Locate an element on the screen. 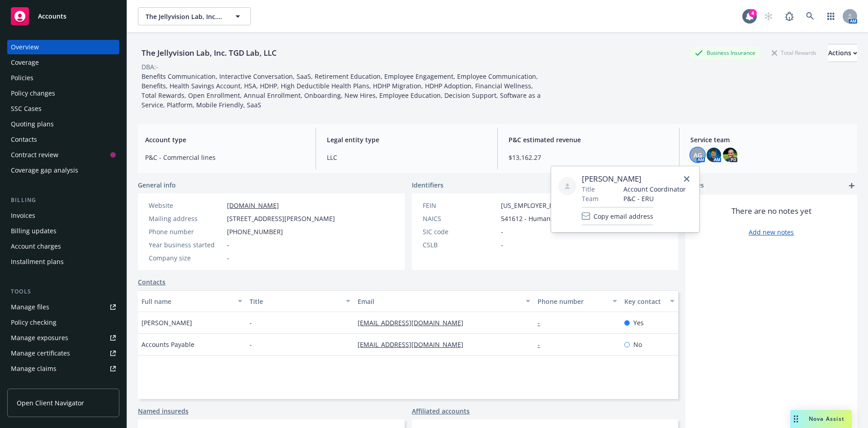 The image size is (868, 428). div: Manage claims is located at coordinates (33, 368).